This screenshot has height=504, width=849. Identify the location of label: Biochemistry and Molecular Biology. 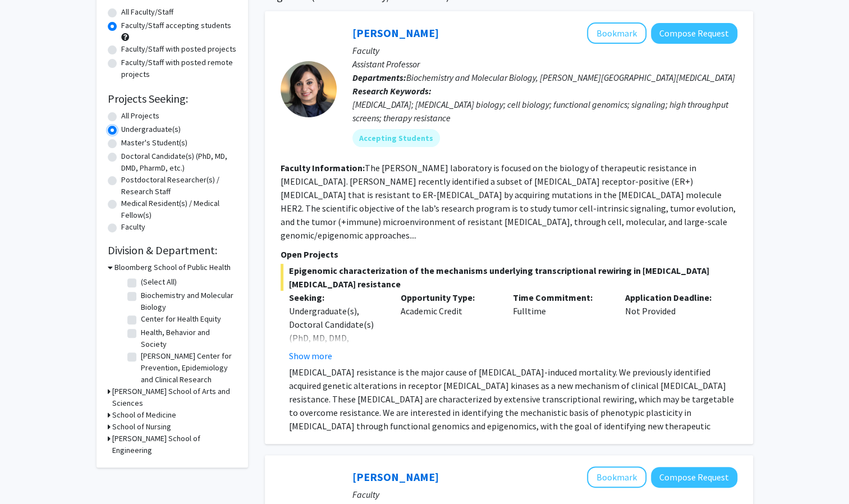
(187, 302).